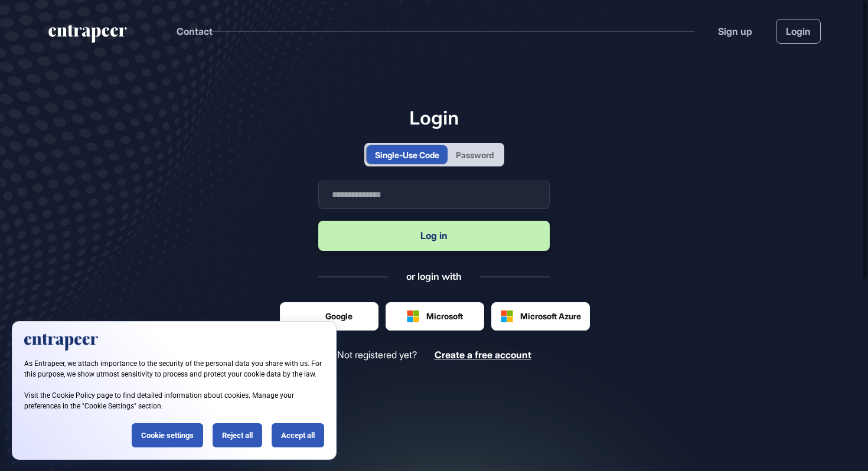 The height and width of the screenshot is (471, 868). Describe the element at coordinates (407, 155) in the screenshot. I see `div: Single-Use Code` at that location.